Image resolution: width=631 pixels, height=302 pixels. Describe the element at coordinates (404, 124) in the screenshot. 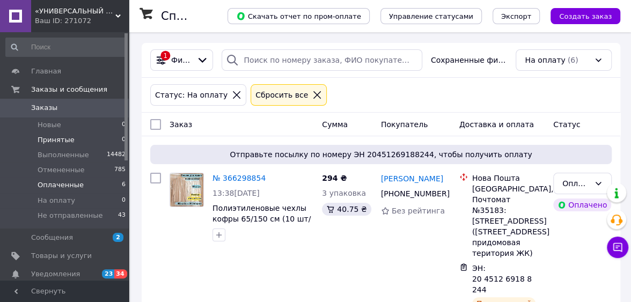

I see `span: Покупатель` at that location.